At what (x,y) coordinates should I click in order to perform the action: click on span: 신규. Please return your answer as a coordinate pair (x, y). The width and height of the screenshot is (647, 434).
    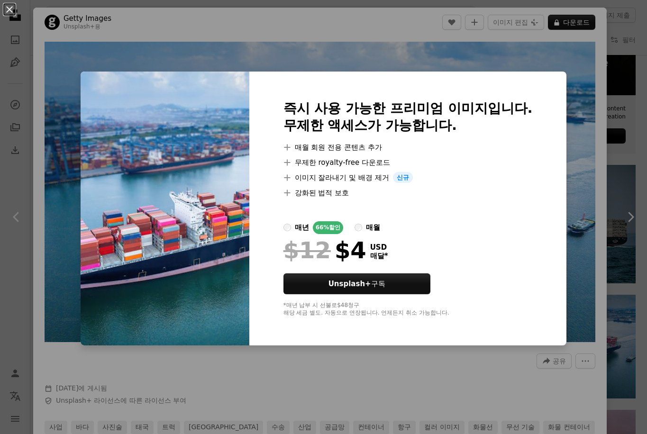
    Looking at the image, I should click on (403, 178).